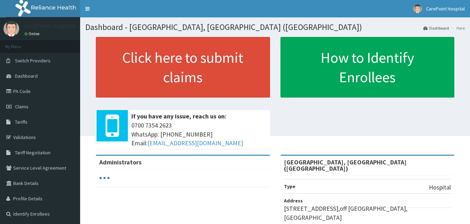 The image size is (470, 224). Describe the element at coordinates (22, 107) in the screenshot. I see `span: Claims` at that location.